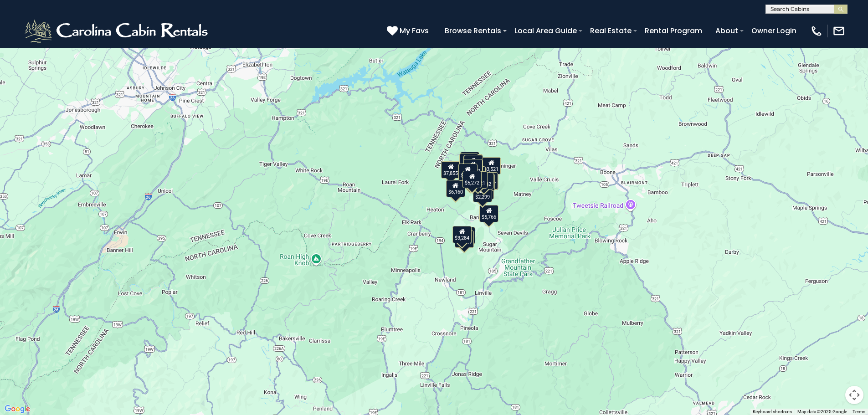  Describe the element at coordinates (473, 30) in the screenshot. I see `a: Browse Rentals` at that location.